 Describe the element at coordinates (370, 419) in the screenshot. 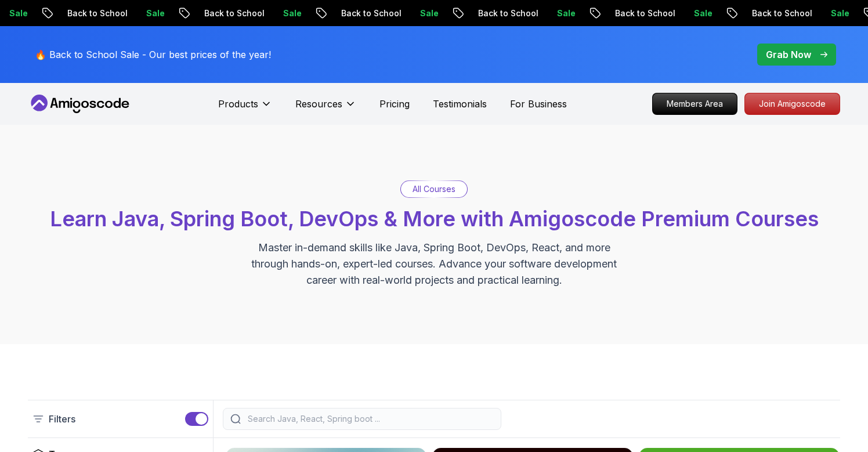

I see `input: Search Java, React, Spring boot ...` at that location.